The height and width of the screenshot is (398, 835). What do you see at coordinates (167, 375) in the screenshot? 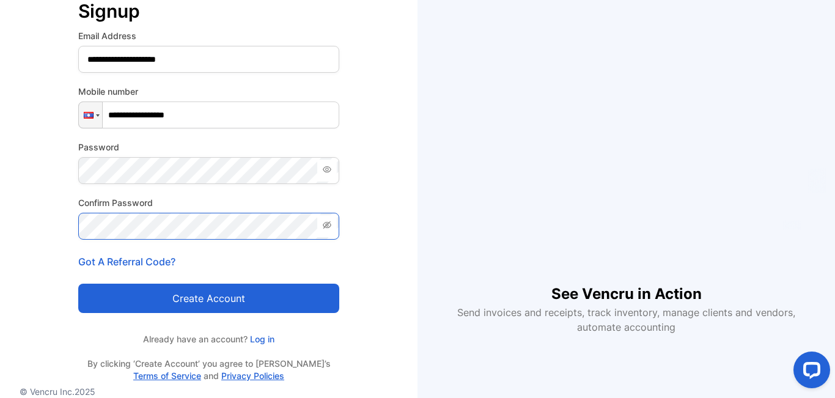
I see `a: Terms of Service` at bounding box center [167, 375].